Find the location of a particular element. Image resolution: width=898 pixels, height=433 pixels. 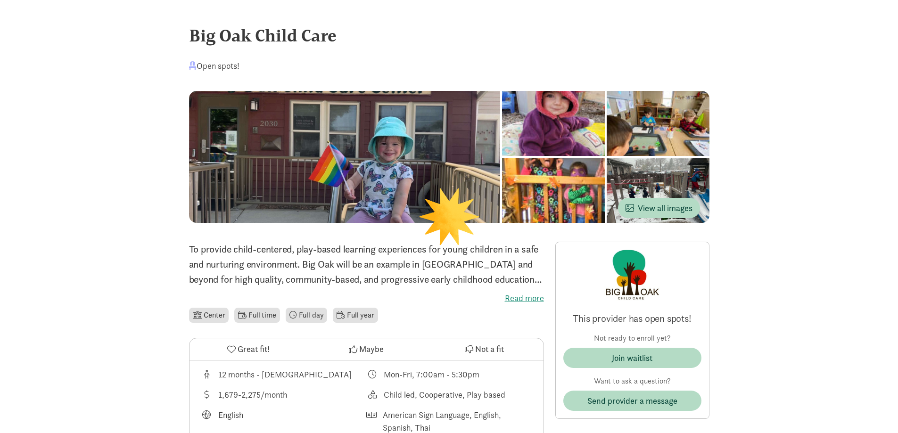

button: Not a fit is located at coordinates (484, 349).